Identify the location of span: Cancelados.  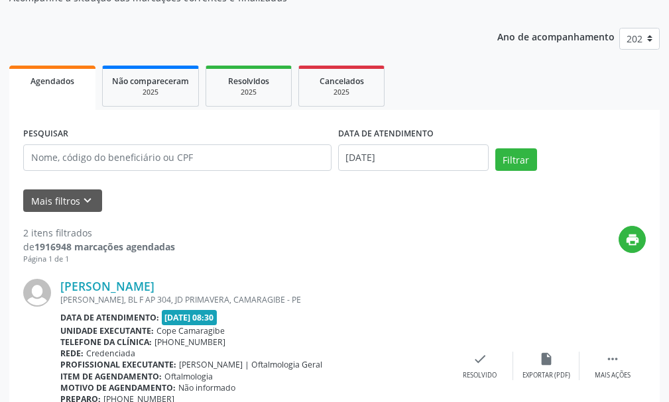
(341, 81).